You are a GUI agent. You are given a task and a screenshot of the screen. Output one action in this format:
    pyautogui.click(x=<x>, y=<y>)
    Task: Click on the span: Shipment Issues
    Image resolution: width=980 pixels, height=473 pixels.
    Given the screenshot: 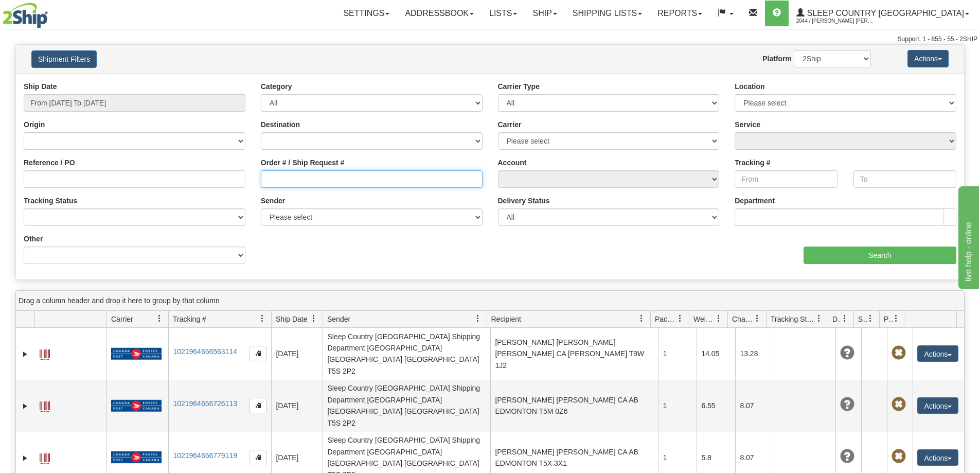 What is the action you would take?
    pyautogui.click(x=862, y=319)
    